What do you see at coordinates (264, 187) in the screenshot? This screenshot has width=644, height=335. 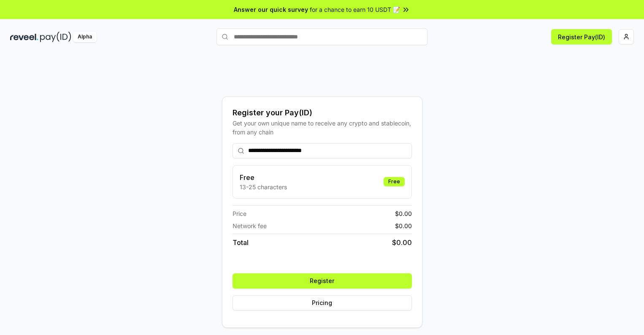 I see `p: 13-25 characters` at bounding box center [264, 187].